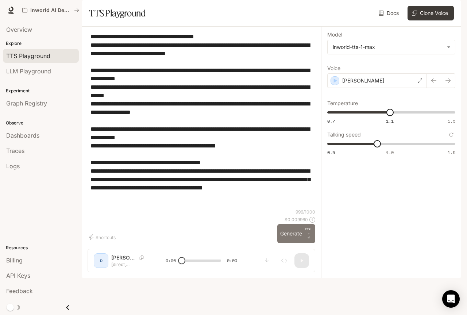 The width and height of the screenshot is (467, 315). What do you see at coordinates (51, 10) in the screenshot?
I see `p: Inworld AI Demos` at bounding box center [51, 10].